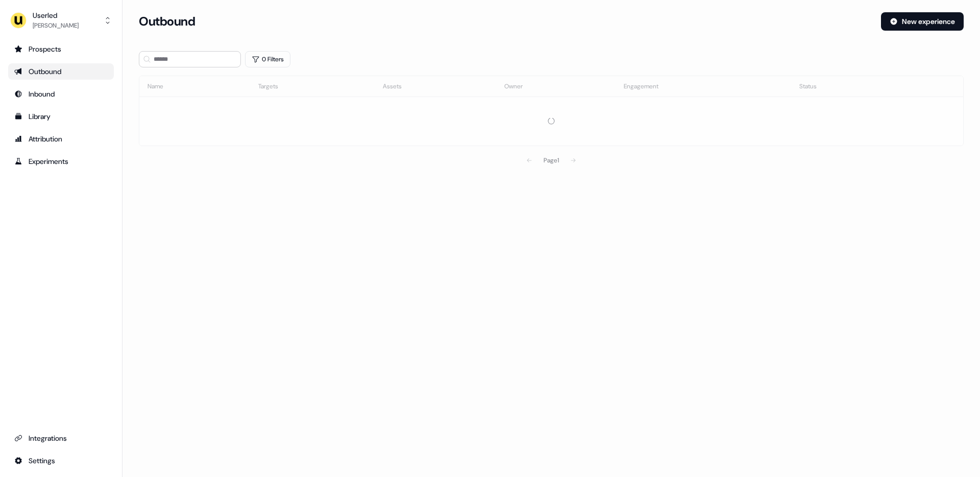  Describe the element at coordinates (60, 94) in the screenshot. I see `a: Go to Inbound` at that location.